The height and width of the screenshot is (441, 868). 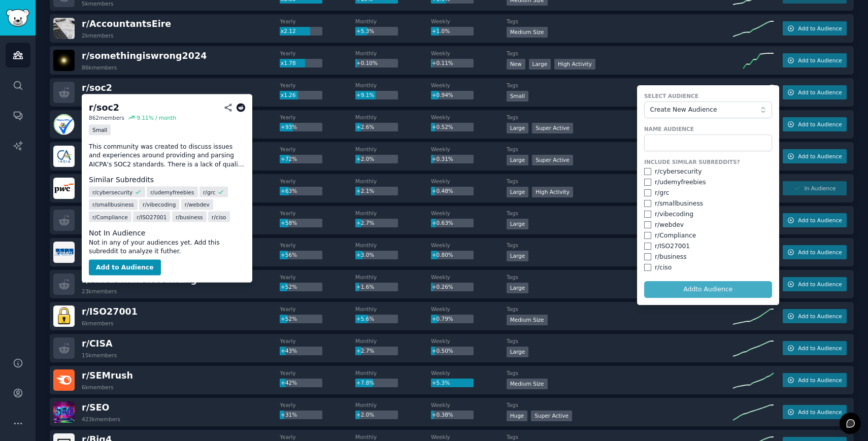 I want to click on div: Medium Size, so click(x=526, y=32).